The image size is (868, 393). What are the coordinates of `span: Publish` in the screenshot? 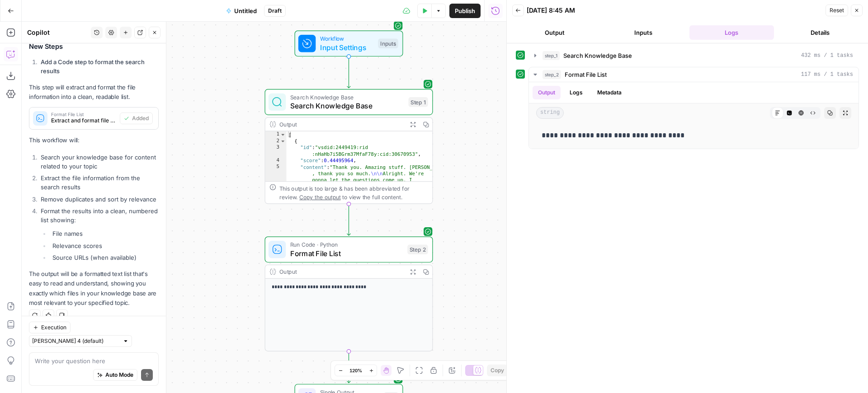 It's located at (464, 11).